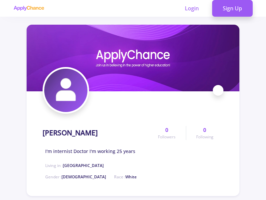 The height and width of the screenshot is (200, 266). What do you see at coordinates (205, 137) in the screenshot?
I see `span: Following` at bounding box center [205, 137].